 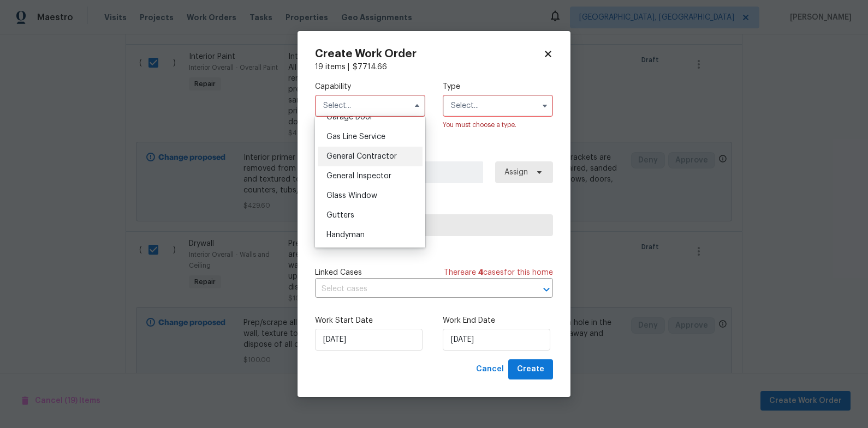 What do you see at coordinates (356, 137) in the screenshot?
I see `span: Gas Line Service` at bounding box center [356, 137].